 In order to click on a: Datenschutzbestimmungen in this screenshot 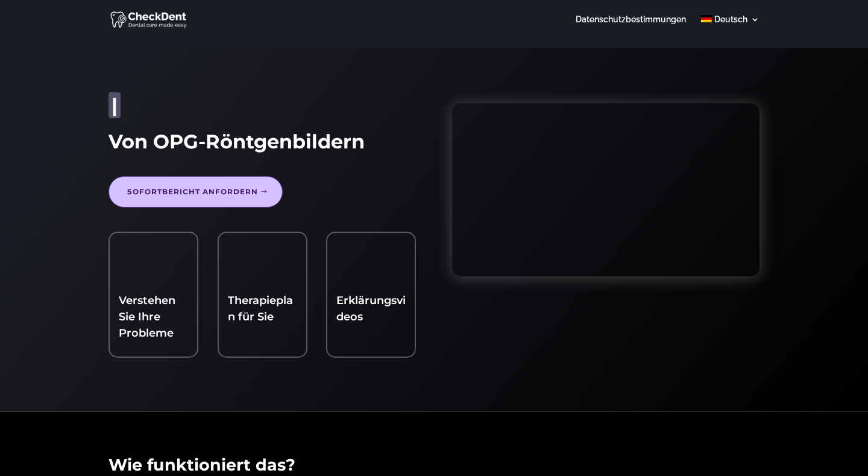, I will do `click(630, 27)`.